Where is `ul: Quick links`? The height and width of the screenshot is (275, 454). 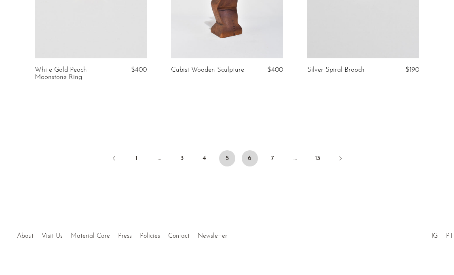
ul: Quick links is located at coordinates (122, 234).